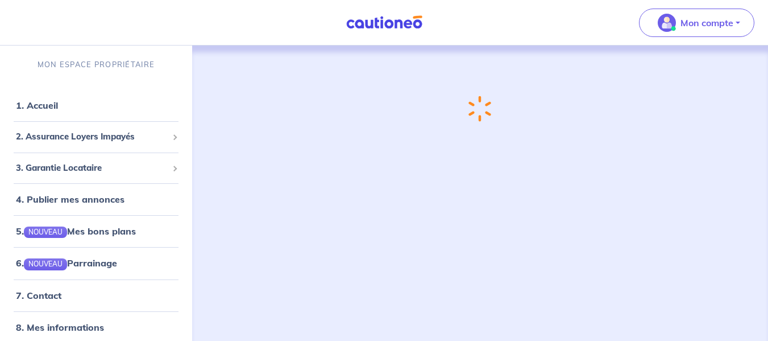 This screenshot has height=341, width=768. What do you see at coordinates (39, 295) in the screenshot?
I see `a: 7. Contact` at bounding box center [39, 295].